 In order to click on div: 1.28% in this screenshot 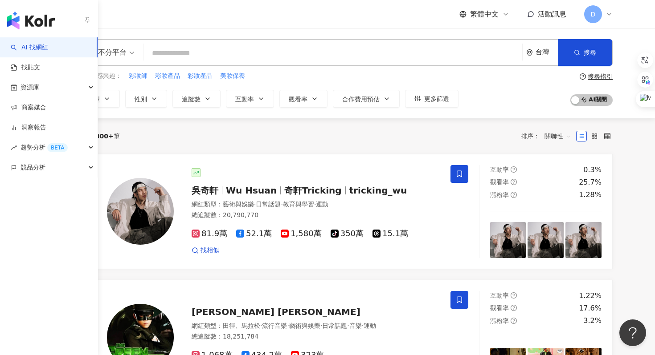, I will do `click(590, 195)`.